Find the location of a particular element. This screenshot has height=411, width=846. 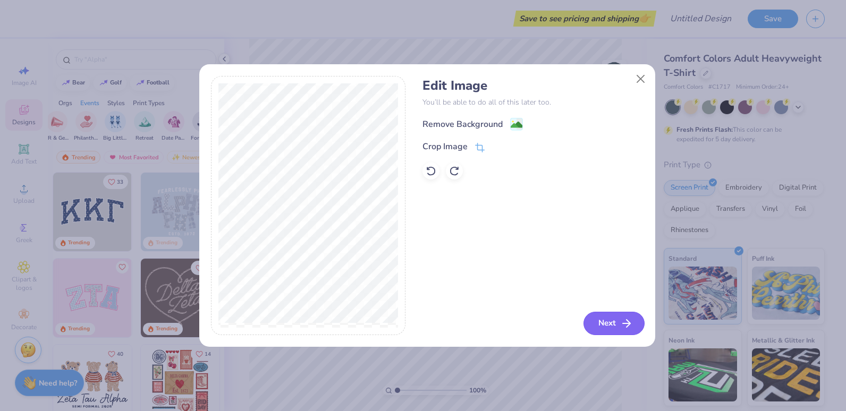

div: Remove Background is located at coordinates (462, 124).